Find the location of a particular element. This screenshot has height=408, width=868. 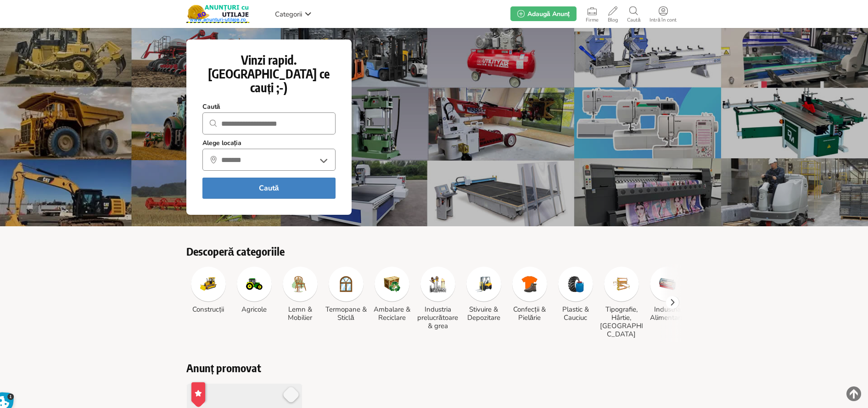

a: Industria Alimentară Industria Alimentară is located at coordinates (667, 294).